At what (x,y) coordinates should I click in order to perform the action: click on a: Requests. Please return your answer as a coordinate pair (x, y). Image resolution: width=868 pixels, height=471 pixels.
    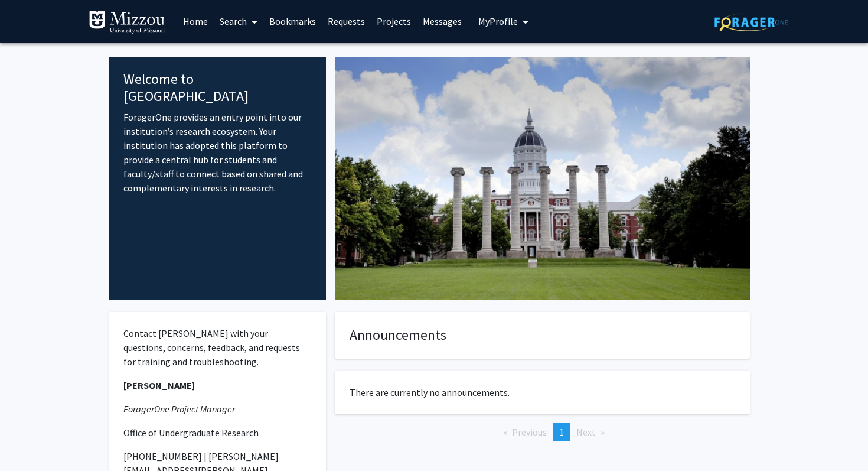
    Looking at the image, I should click on (346, 21).